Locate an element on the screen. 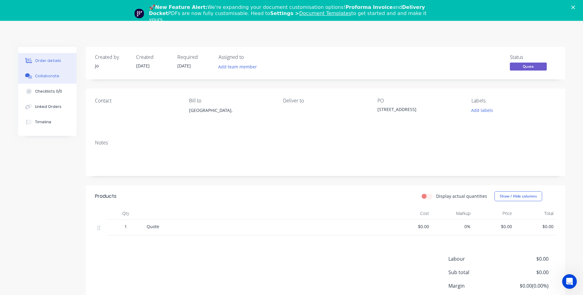 The height and width of the screenshot is (295, 583). div: Collaborate is located at coordinates (47, 76).